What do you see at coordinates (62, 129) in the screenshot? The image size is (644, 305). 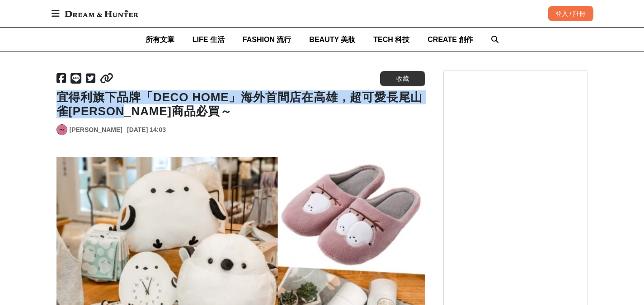 I see `a: Avatar` at bounding box center [62, 129].